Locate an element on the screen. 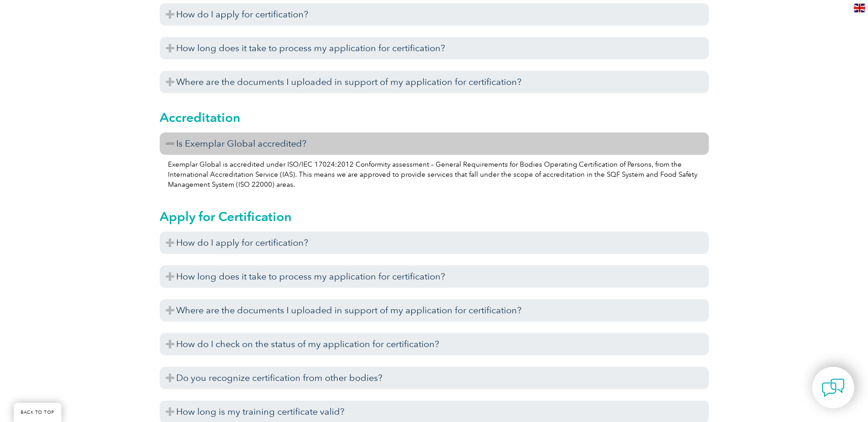  a: BACK TO TOP is located at coordinates (38, 413).